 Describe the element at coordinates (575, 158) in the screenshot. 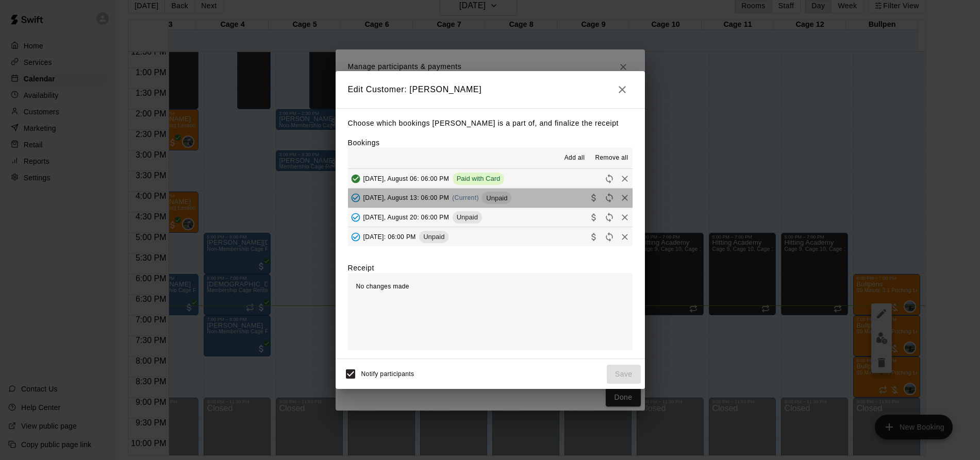

I see `button: Add all` at that location.